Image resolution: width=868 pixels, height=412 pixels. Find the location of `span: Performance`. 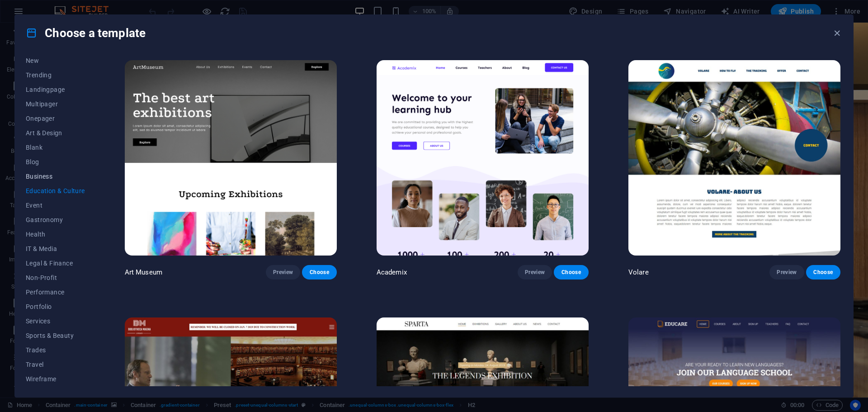

span: Performance is located at coordinates (55, 292).